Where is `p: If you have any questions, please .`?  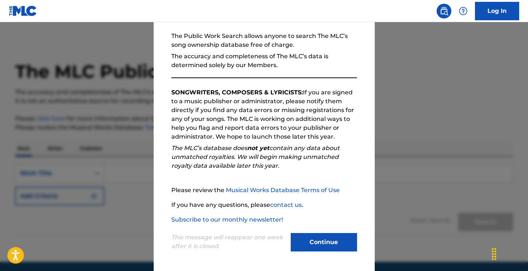 p: If you have any questions, please . is located at coordinates (264, 205).